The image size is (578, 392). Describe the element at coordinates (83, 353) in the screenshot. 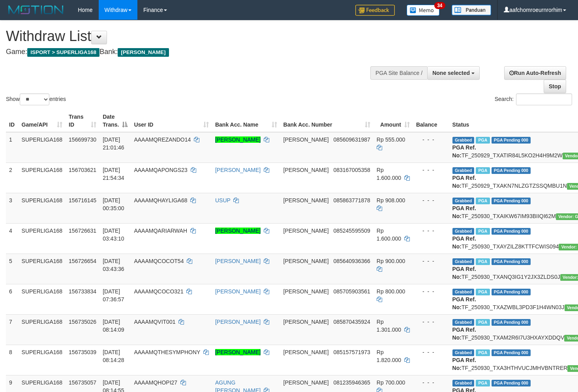

I see `span: 156735039` at that location.